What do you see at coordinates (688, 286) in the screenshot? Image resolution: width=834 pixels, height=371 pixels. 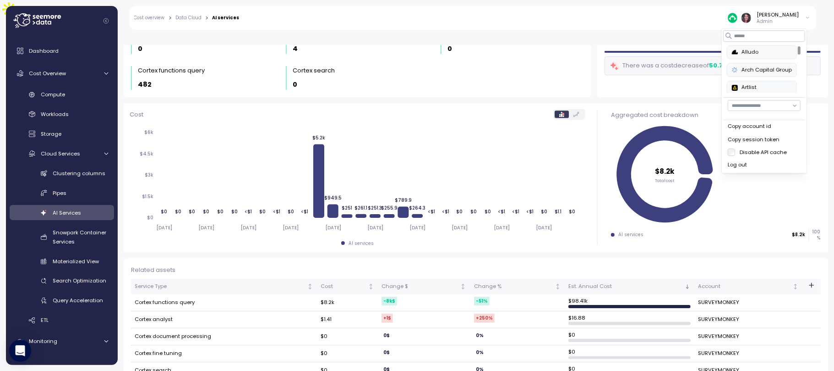 I see `div: Sorted descending` at bounding box center [688, 286].